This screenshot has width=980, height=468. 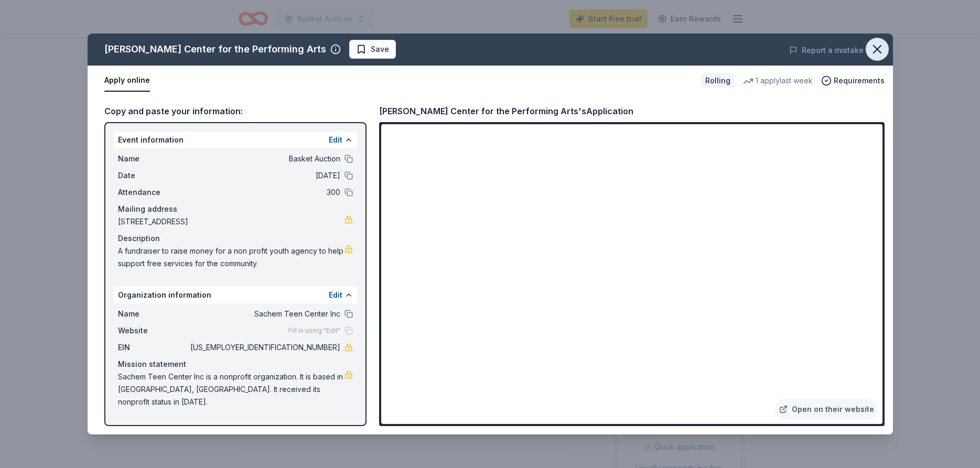 I want to click on div: Mailing address, so click(x=236, y=209).